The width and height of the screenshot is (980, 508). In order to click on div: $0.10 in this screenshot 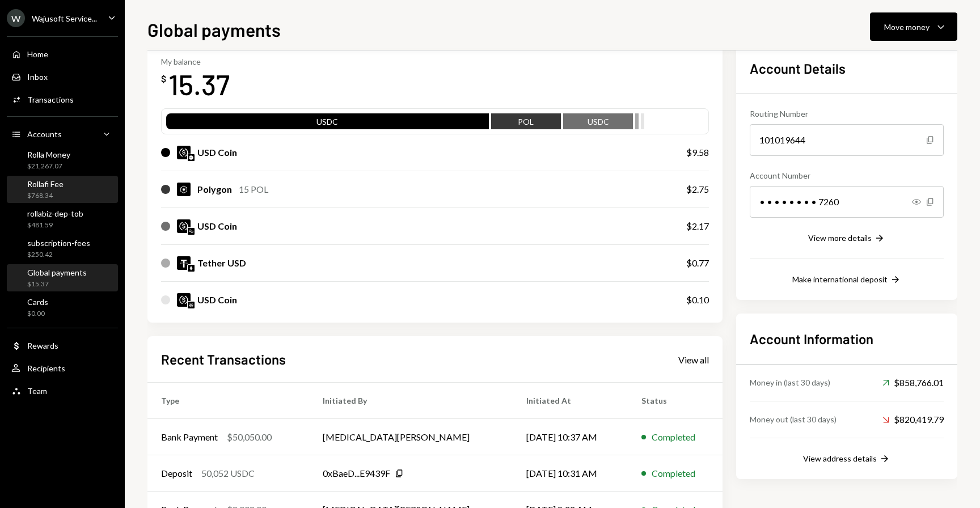, I will do `click(698, 300)`.